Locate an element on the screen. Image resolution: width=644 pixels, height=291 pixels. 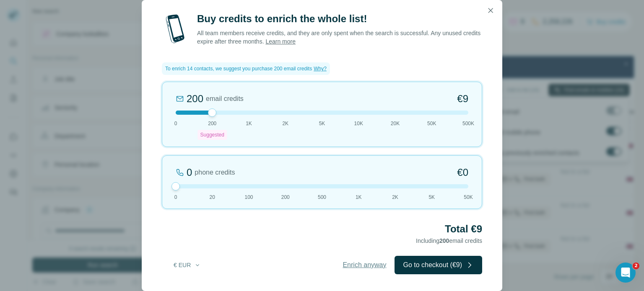
span: 500K is located at coordinates (468, 124).